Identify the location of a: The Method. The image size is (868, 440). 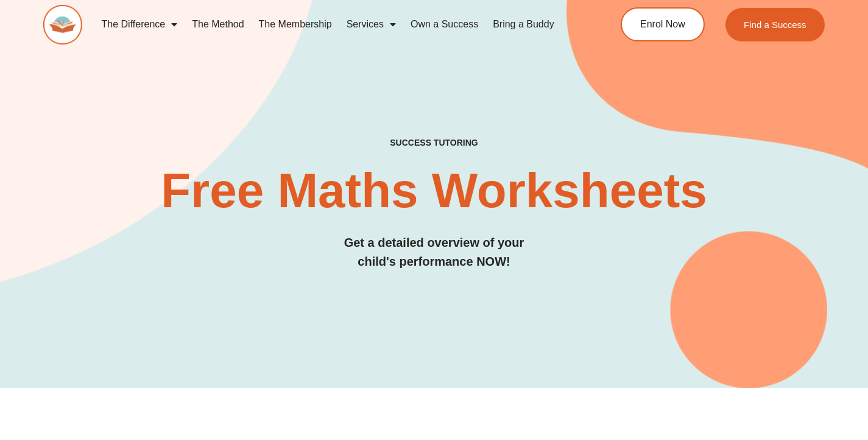
(218, 25).